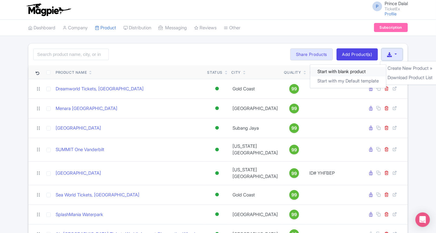 The height and width of the screenshot is (233, 436). Describe the element at coordinates (232, 28) in the screenshot. I see `a: Other` at that location.